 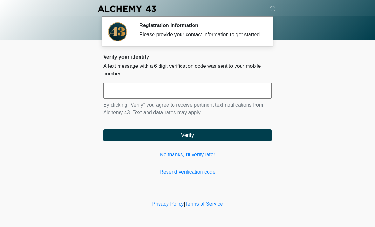 What do you see at coordinates (118, 32) in the screenshot?
I see `img: Agent Avatar` at bounding box center [118, 32].